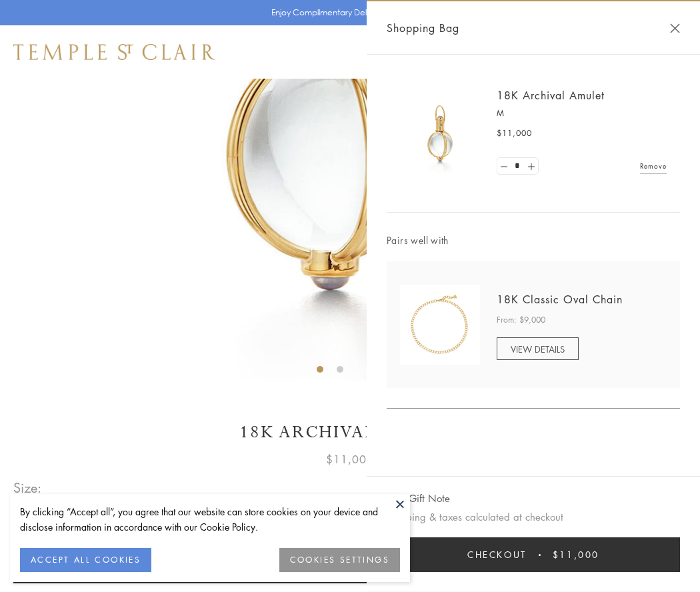 The image size is (700, 592). I want to click on span: VIEW DETAILS, so click(537, 348).